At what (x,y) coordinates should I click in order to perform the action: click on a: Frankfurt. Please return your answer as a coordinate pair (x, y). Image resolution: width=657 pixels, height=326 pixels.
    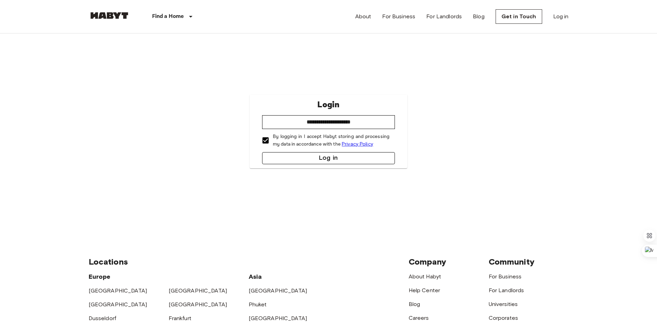
    Looking at the image, I should click on (180, 318).